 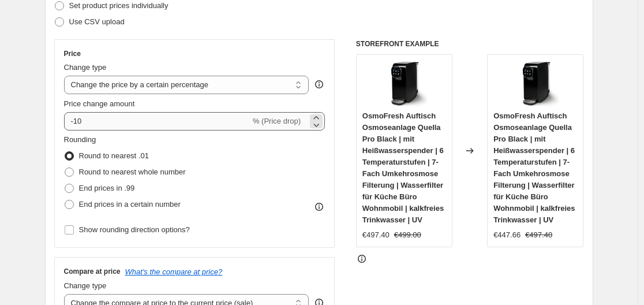 What do you see at coordinates (99, 104) in the screenshot?
I see `span: Price change amount` at bounding box center [99, 104].